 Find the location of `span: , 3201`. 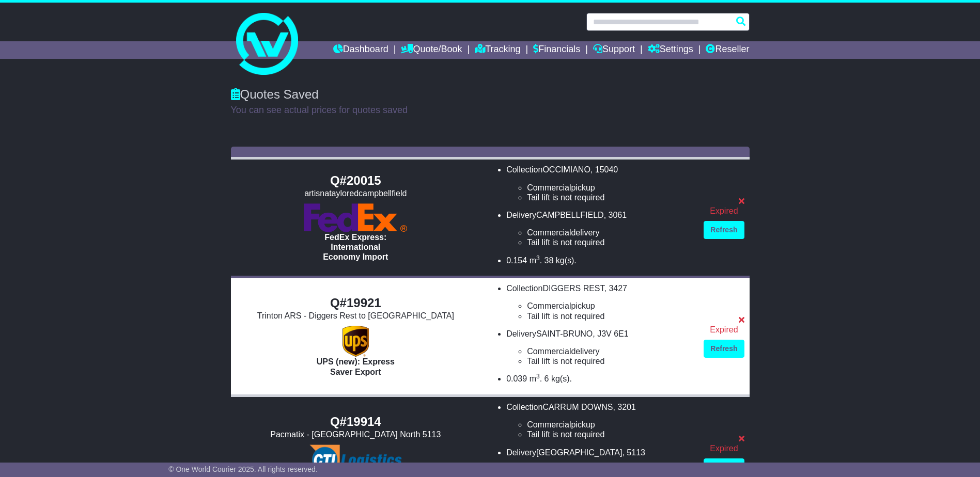

span: , 3201 is located at coordinates (623, 407).